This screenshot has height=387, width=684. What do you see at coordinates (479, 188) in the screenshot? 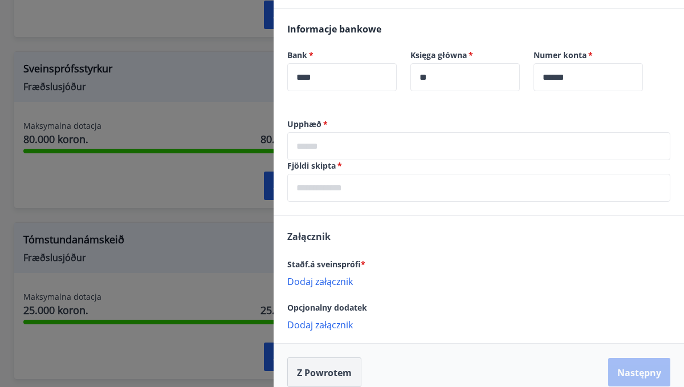
I see `div: Fjöldi skipta` at bounding box center [479, 188].